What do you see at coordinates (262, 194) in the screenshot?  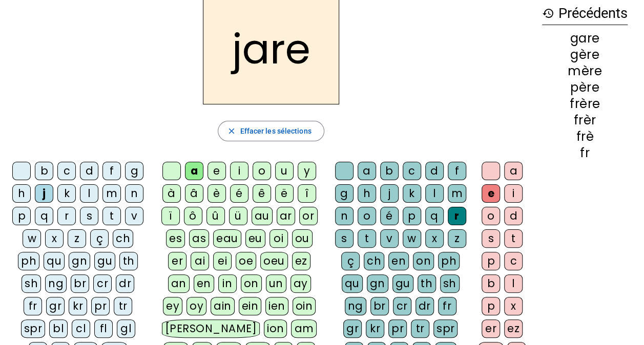 I see `div: ê` at bounding box center [262, 194].